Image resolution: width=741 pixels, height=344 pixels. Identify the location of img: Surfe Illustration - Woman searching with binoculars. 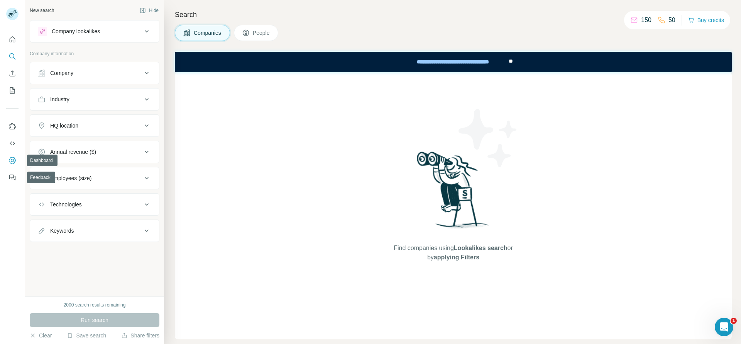
(454, 192).